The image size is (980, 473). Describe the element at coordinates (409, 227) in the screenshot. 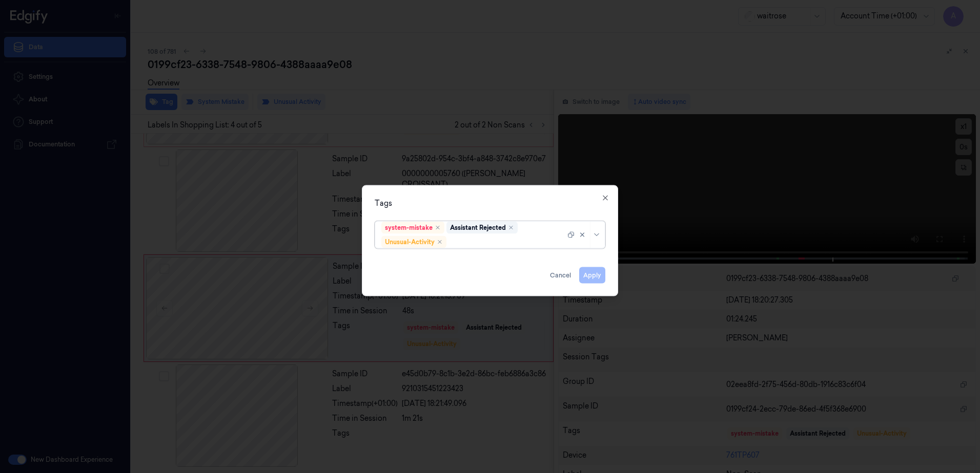

I see `div: system-mistake` at that location.